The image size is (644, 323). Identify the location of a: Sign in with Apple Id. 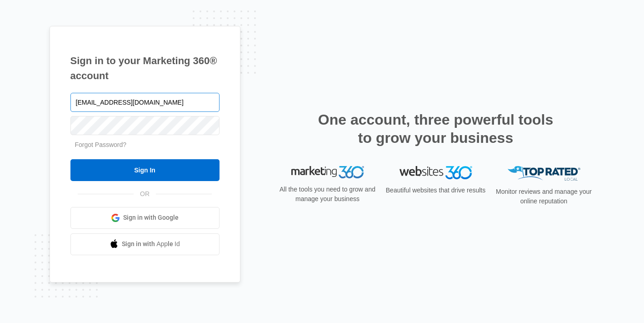
(145, 244).